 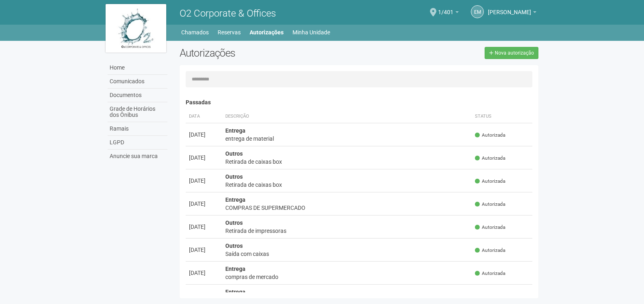 What do you see at coordinates (266, 53) in the screenshot?
I see `h2: Autorizações` at bounding box center [266, 53].